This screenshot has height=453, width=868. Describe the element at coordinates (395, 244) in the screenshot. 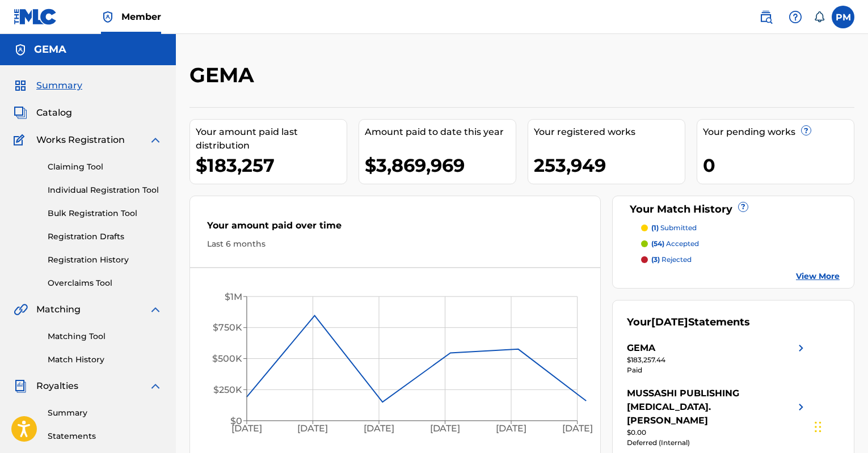

I see `div: Last 6 months` at that location.